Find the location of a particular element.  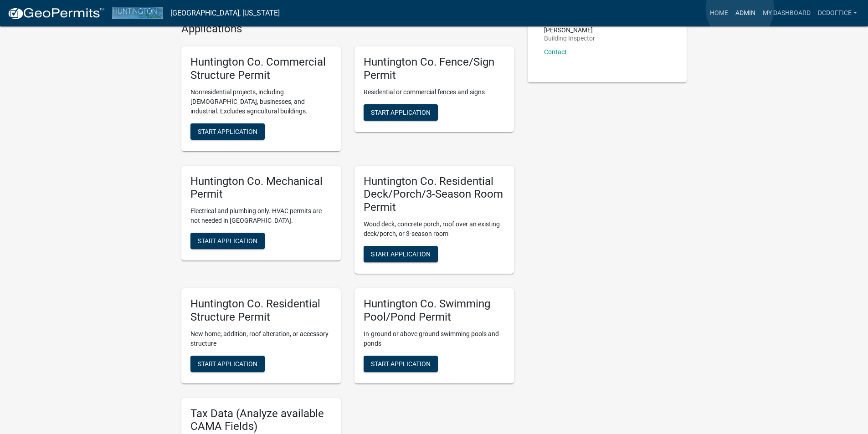

h5: Huntington Co. Residential Structure Permit is located at coordinates (261, 311).